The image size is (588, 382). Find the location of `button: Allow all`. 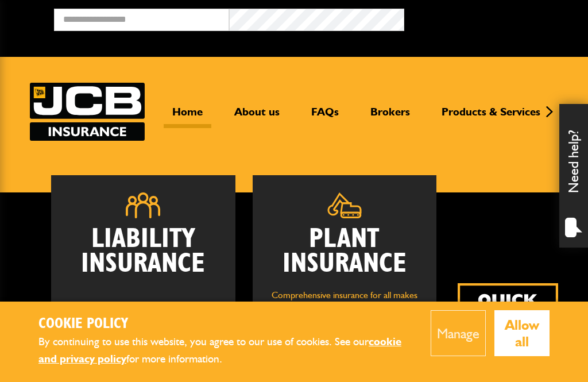

button: Allow all is located at coordinates (522, 333).